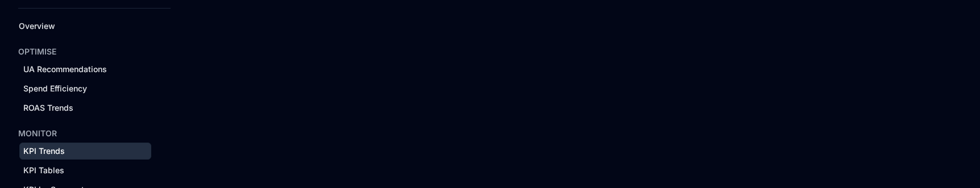 The width and height of the screenshot is (980, 188). Describe the element at coordinates (37, 26) in the screenshot. I see `span: Overview` at that location.